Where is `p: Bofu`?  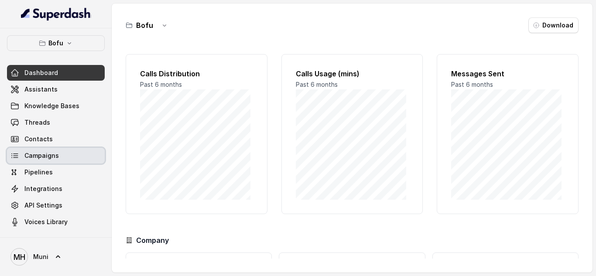
p: Bofu is located at coordinates (56, 43).